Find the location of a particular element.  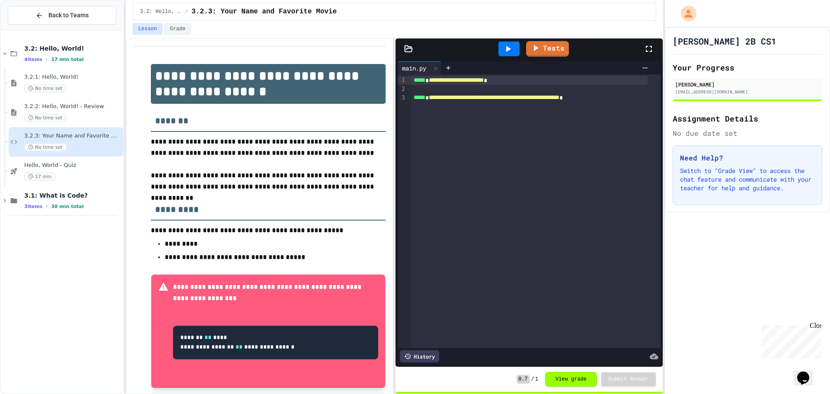

span: Submit Answer is located at coordinates (628, 379).